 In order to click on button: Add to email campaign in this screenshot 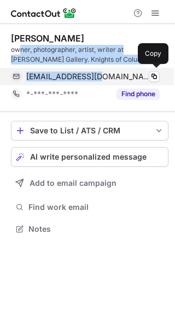, I will do `click(90, 183)`.